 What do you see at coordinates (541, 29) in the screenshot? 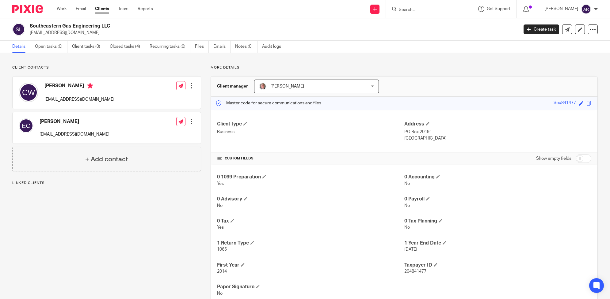
I see `a: Create task` at bounding box center [541, 29].